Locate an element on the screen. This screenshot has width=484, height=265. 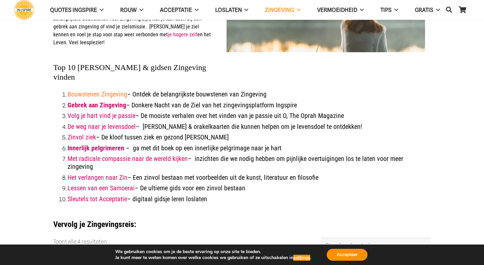
strong: Het verlangen naar Zin is located at coordinates (97, 178).